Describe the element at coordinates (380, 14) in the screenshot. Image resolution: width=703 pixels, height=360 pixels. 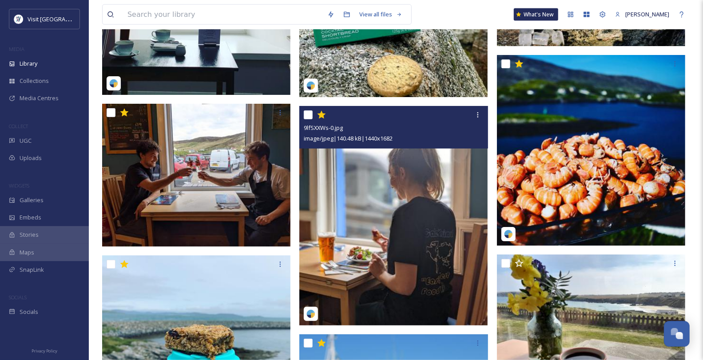
I see `div: View all files` at that location.